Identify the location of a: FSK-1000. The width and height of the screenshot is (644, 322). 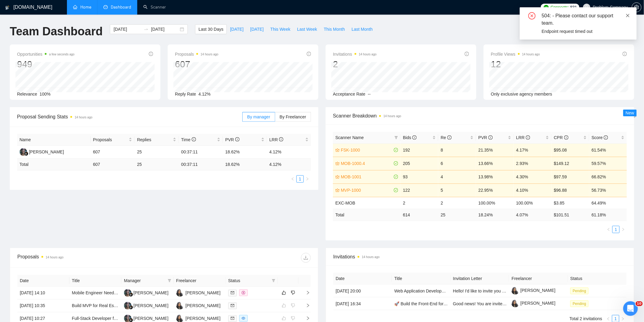
(367, 150).